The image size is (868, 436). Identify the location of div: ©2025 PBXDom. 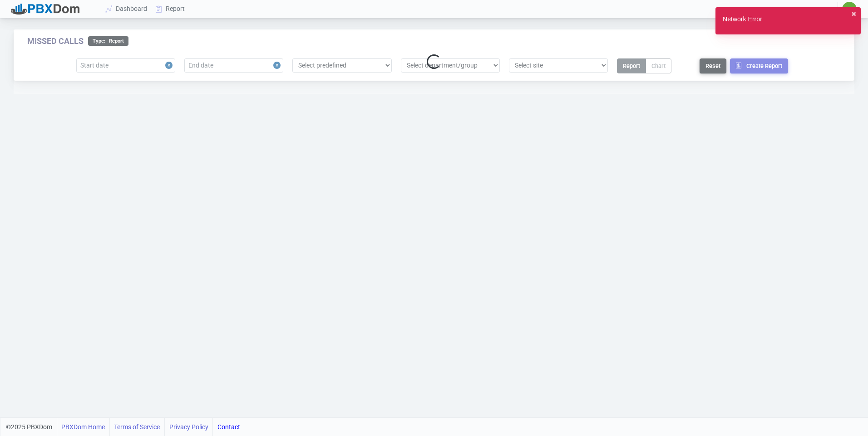
(123, 427).